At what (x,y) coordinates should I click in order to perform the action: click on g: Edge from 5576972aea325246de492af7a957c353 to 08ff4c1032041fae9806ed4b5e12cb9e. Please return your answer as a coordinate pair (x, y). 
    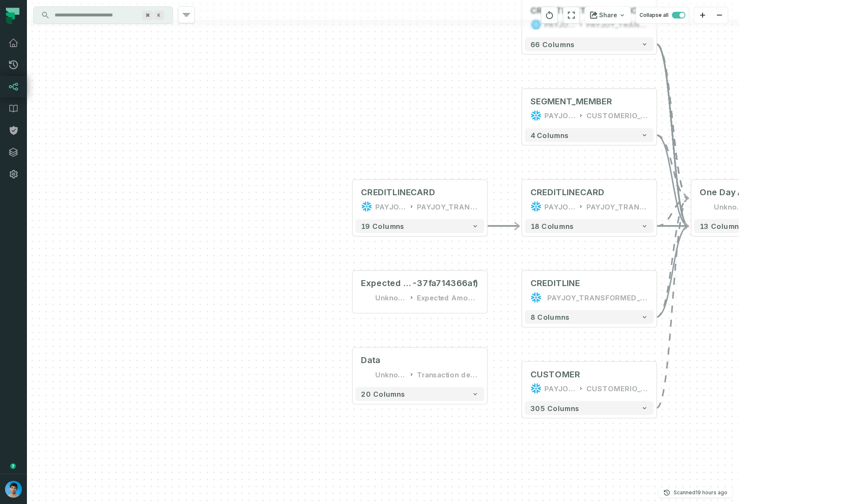
    Looking at the image, I should click on (672, 303).